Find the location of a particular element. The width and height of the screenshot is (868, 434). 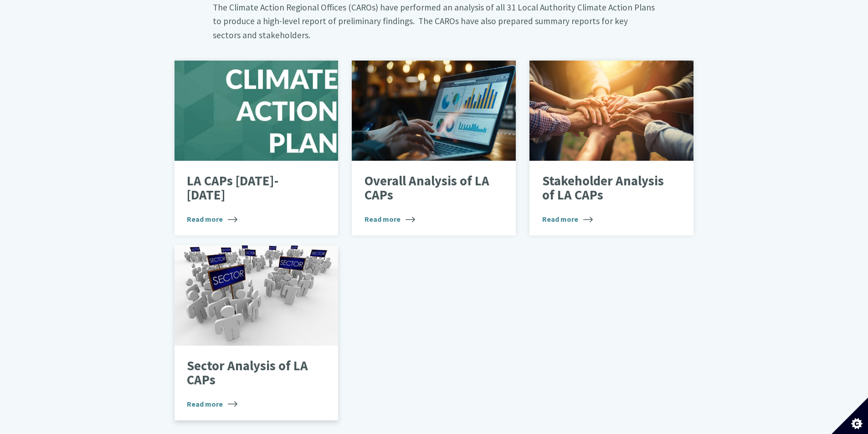

button: Set cookie preferences is located at coordinates (850, 416).